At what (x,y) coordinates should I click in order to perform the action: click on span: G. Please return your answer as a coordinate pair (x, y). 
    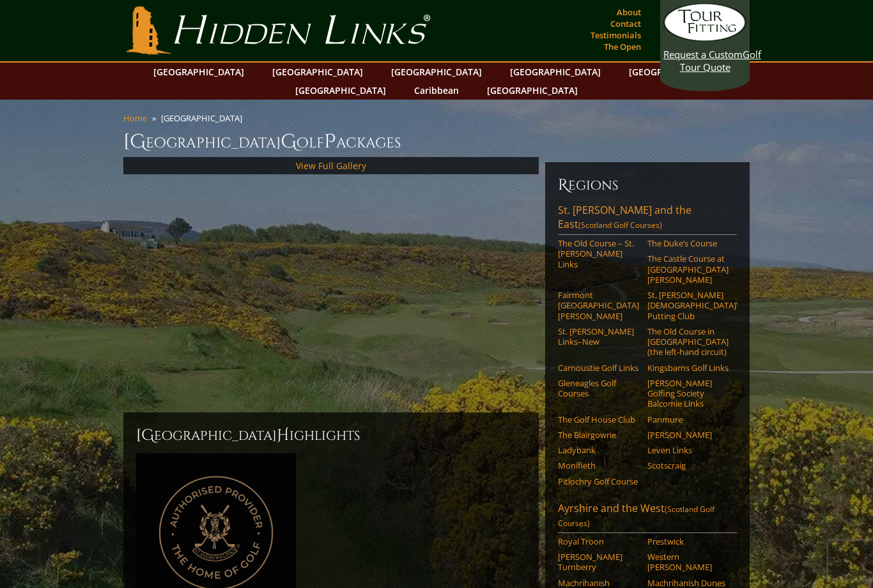
    Looking at the image, I should click on (288, 142).